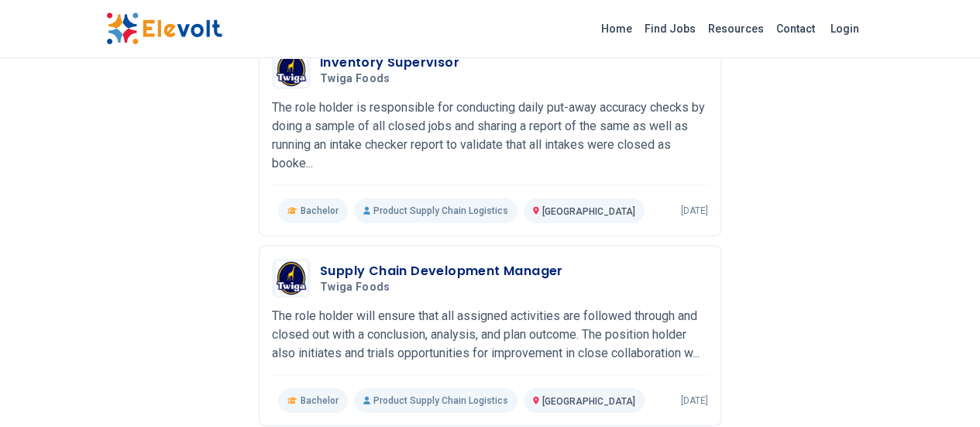 The image size is (980, 427). What do you see at coordinates (736, 29) in the screenshot?
I see `a: Resources` at bounding box center [736, 29].